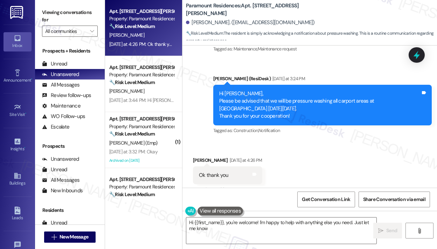 The width and height of the screenshot is (437, 249). What do you see at coordinates (392, 231) in the screenshot?
I see `span: Send` at bounding box center [392, 231].